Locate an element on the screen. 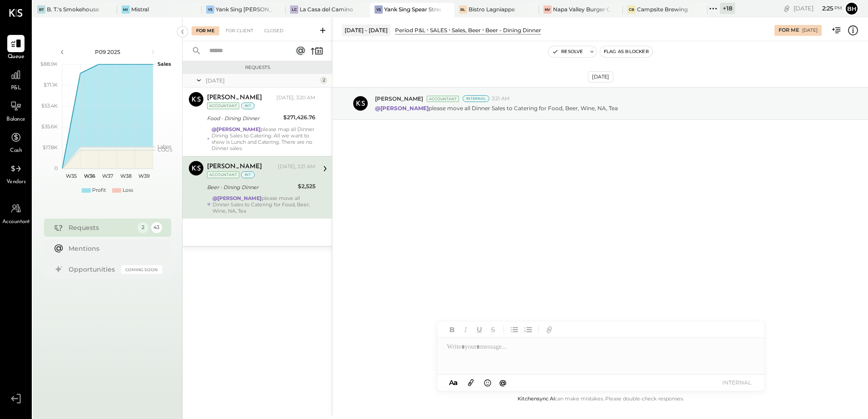  div: CB is located at coordinates (632, 9).